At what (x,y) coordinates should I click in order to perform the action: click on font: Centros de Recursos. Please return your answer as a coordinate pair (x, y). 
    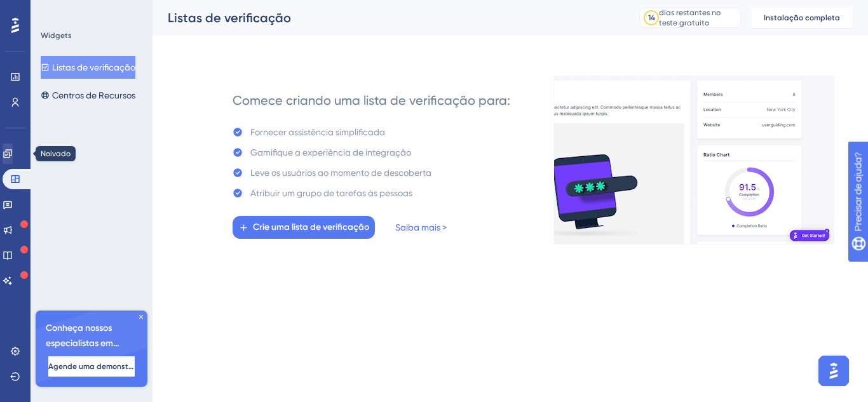
    Looking at the image, I should click on (94, 95).